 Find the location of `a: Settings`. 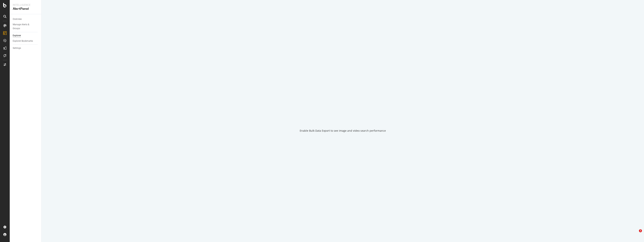

a: Settings is located at coordinates (26, 48).